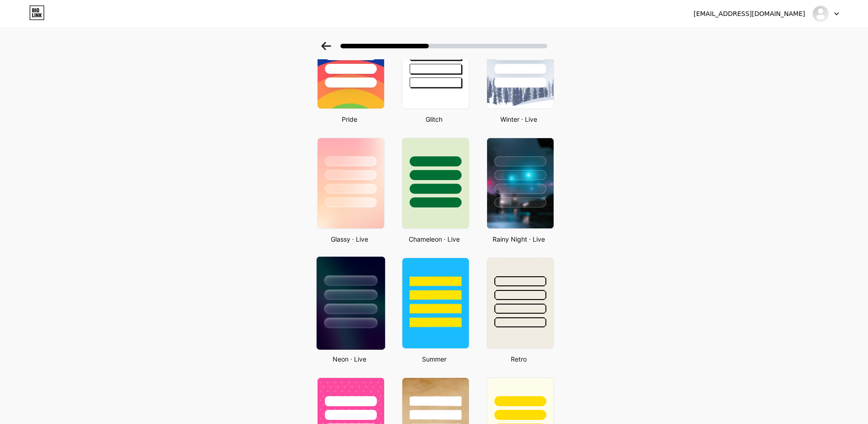 This screenshot has width=868, height=424. Describe the element at coordinates (434, 359) in the screenshot. I see `div: Summer` at that location.